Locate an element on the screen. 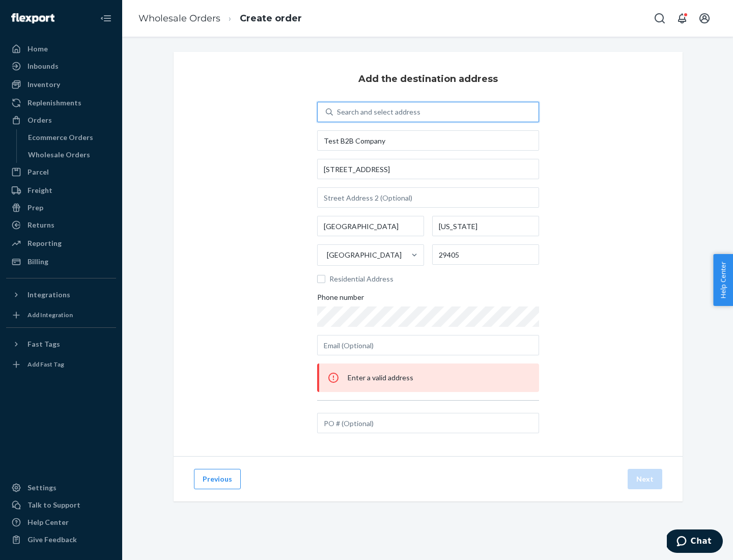  span: Chat is located at coordinates (34, 12).